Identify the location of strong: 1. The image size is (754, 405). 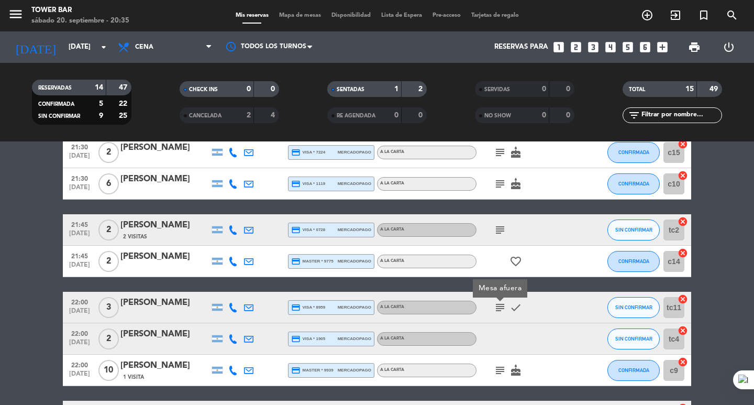
(396, 89).